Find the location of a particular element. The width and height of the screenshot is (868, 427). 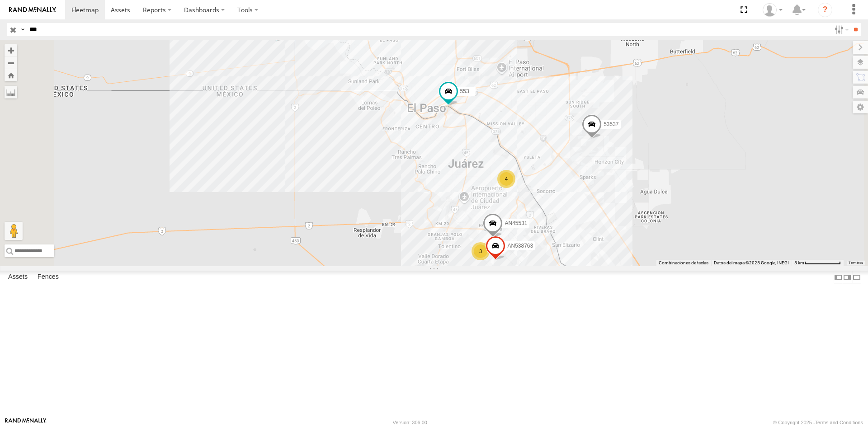

div: Irving Rodriguez is located at coordinates (773, 10).